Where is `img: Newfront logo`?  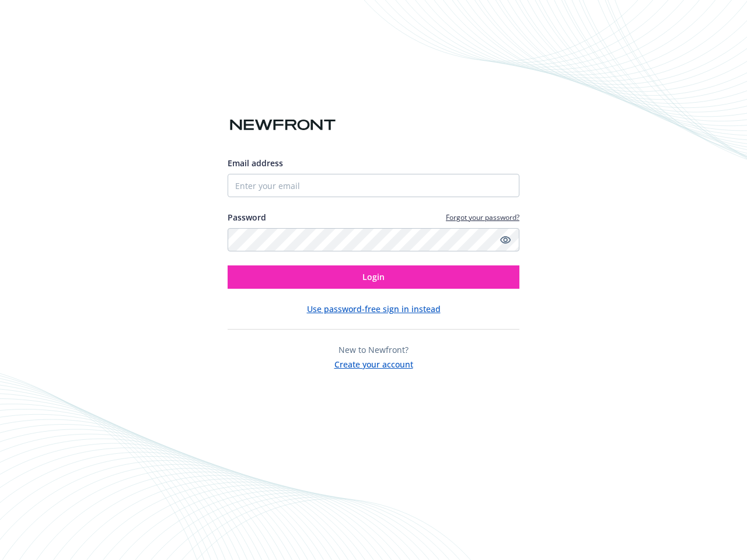
img: Newfront logo is located at coordinates (282, 125).